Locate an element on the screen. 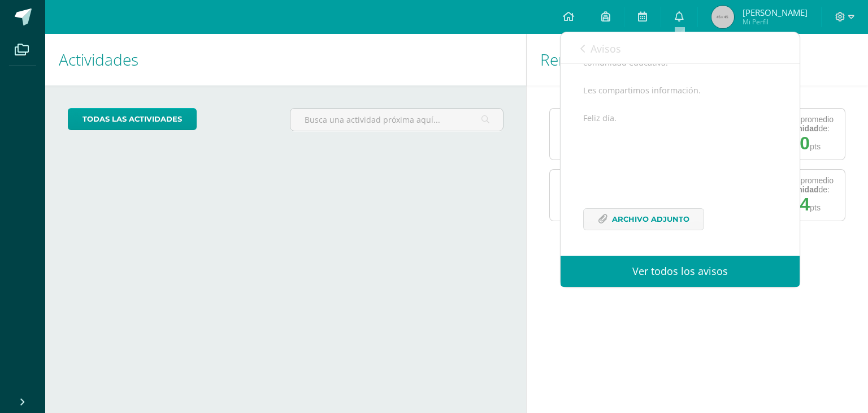 The height and width of the screenshot is (413, 868). h1: Rendimiento de mis hijos is located at coordinates (697, 59).